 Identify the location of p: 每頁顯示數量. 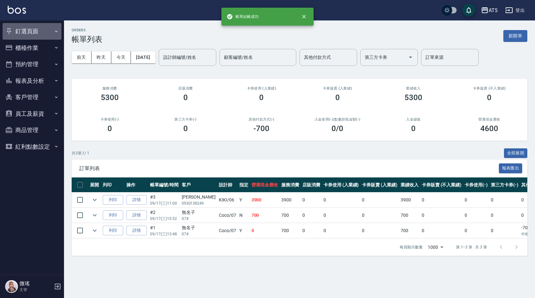
(411, 247).